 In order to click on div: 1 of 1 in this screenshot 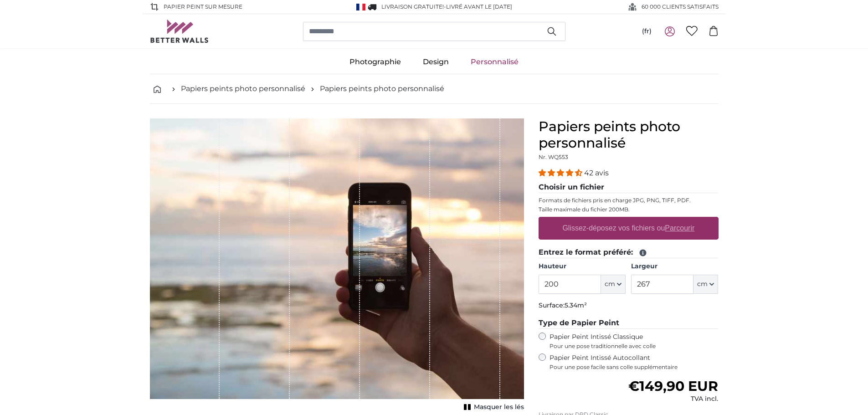, I will do `click(337, 266)`.